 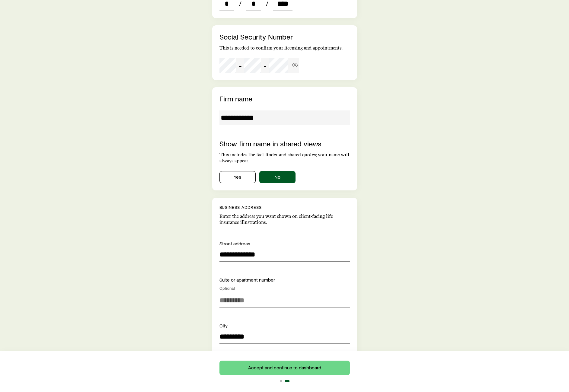 What do you see at coordinates (271, 143) in the screenshot?
I see `label: Show firm name in shared views` at bounding box center [271, 143].